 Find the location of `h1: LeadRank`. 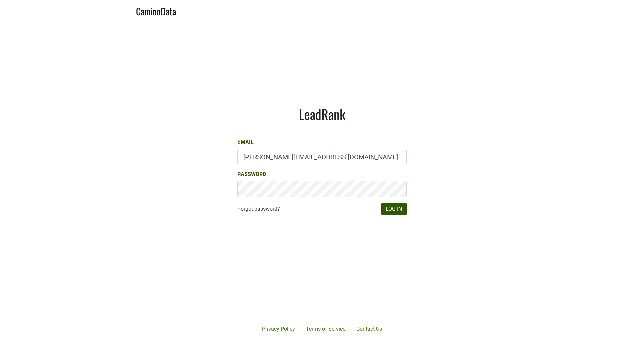

h1: LeadRank is located at coordinates (322, 114).